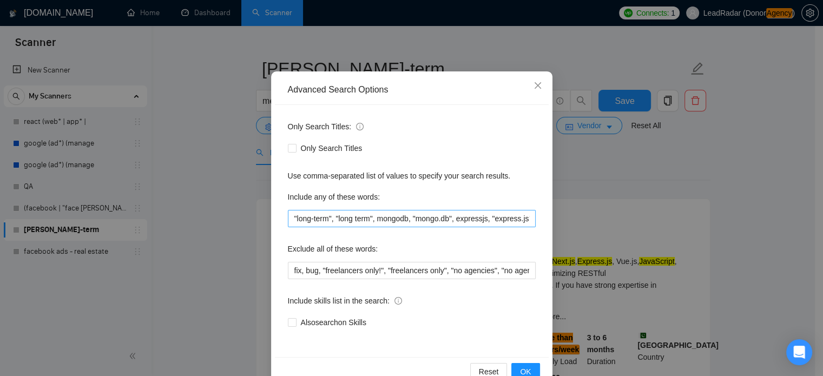 Image resolution: width=823 pixels, height=376 pixels. I want to click on div: Open Intercom Messenger, so click(799, 352).